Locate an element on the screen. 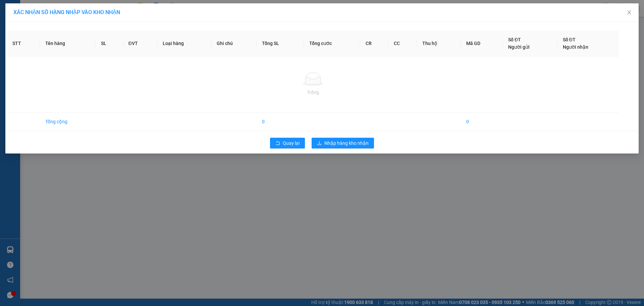  span: XÁC NHẬN SỐ HÀNG NHẬP VÀO KHO NHẬN is located at coordinates (67, 12).